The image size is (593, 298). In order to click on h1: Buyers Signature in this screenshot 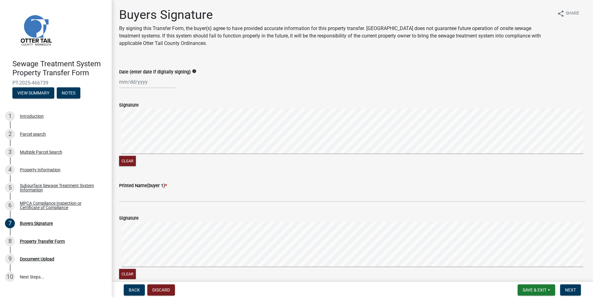, I will do `click(336, 15)`.